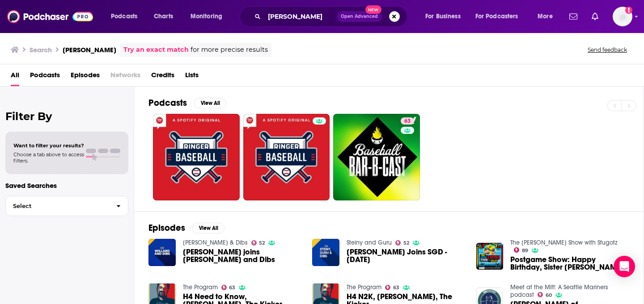 The image size is (644, 304). Describe the element at coordinates (489, 256) in the screenshot. I see `img: Postgame Show: Happy Birthday, Sister Jean (feat. JuJu Gotti & Jordan Shusterman)` at that location.